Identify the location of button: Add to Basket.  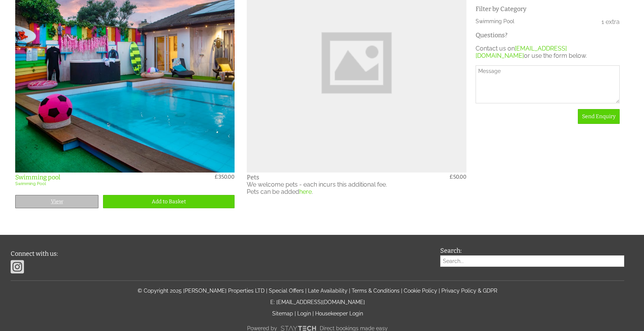
(169, 201).